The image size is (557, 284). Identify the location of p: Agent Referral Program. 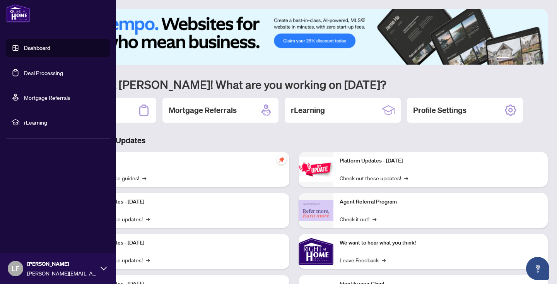
(441, 202).